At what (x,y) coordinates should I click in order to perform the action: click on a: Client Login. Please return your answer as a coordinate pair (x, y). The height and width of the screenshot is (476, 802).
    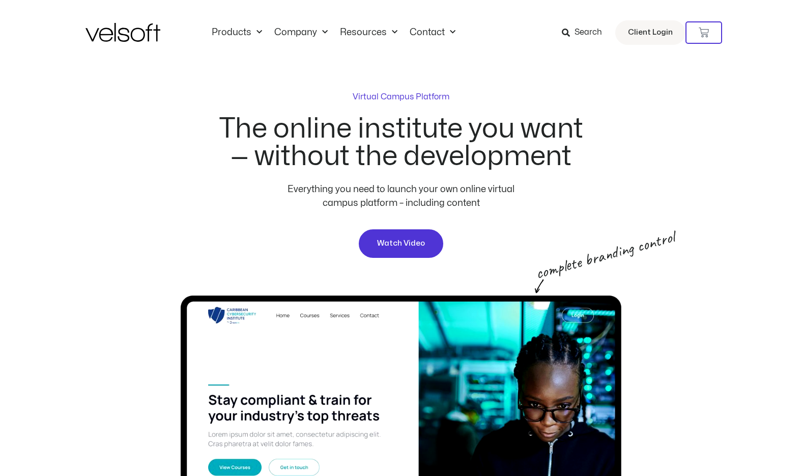
    Looking at the image, I should click on (651, 33).